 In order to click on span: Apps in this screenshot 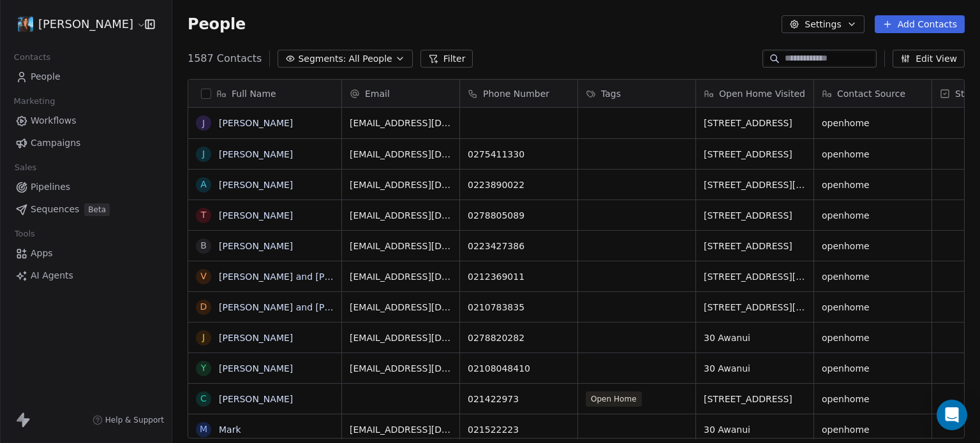, I will do `click(41, 253)`.